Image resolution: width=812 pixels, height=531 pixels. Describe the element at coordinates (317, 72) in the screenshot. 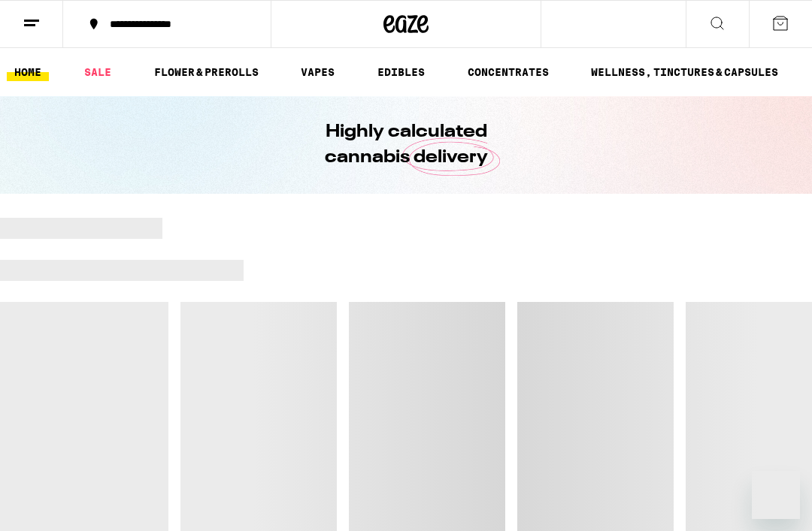

I see `a: VAPES` at that location.